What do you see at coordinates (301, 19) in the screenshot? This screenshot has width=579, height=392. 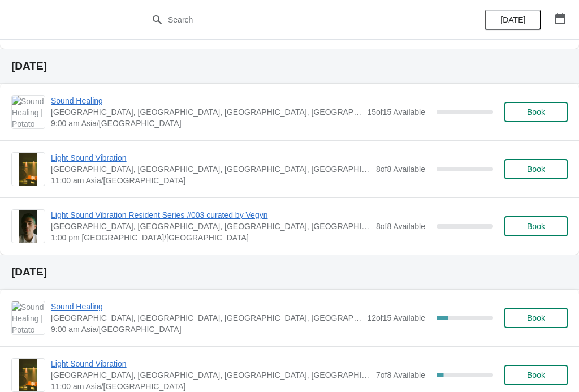 I see `input: Search` at bounding box center [301, 19].